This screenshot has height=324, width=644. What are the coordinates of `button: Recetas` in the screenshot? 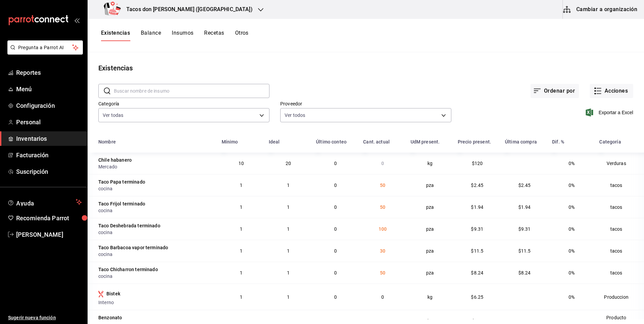 It's located at (214, 35).